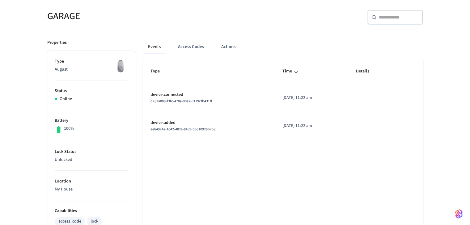 The height and width of the screenshot is (225, 470). What do you see at coordinates (91, 152) in the screenshot?
I see `p: Lock Status` at bounding box center [91, 152].